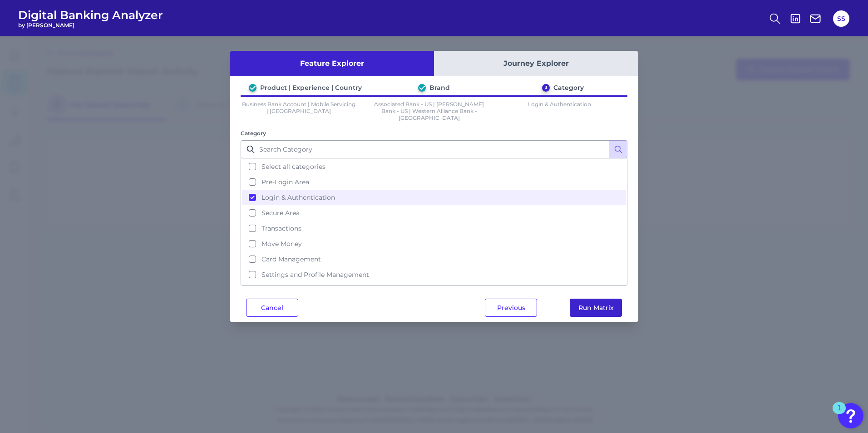 The image size is (868, 433). I want to click on button: Feature Explorer, so click(332, 64).